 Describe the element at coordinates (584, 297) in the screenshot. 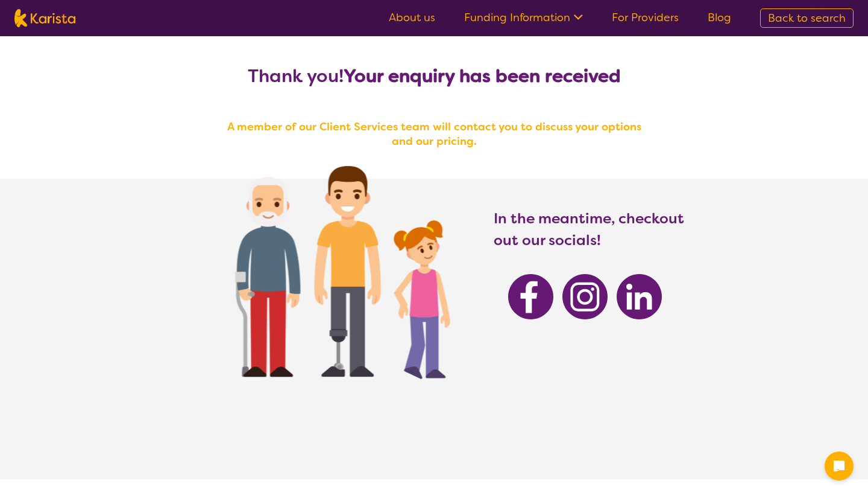

I see `img: Karista Instagram` at that location.